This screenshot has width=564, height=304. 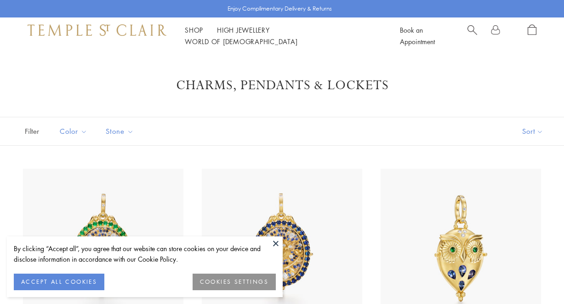 I want to click on p: Enjoy Complimentary Delivery & Returns, so click(x=279, y=9).